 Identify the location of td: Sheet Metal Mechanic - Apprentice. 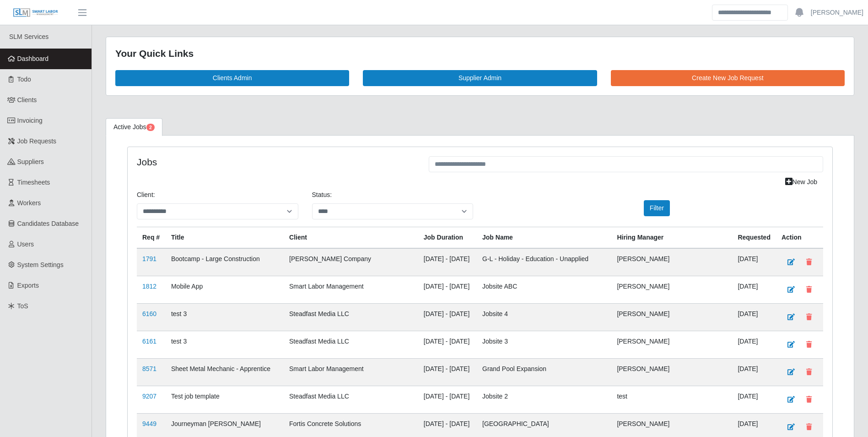
(224, 372).